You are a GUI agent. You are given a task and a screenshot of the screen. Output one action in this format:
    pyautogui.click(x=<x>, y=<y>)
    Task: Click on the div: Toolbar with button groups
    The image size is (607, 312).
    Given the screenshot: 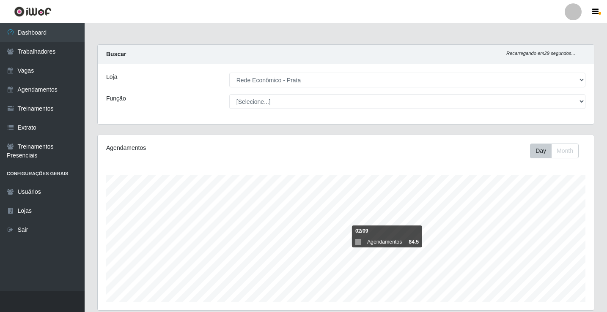 What is the action you would take?
    pyautogui.click(x=557, y=151)
    